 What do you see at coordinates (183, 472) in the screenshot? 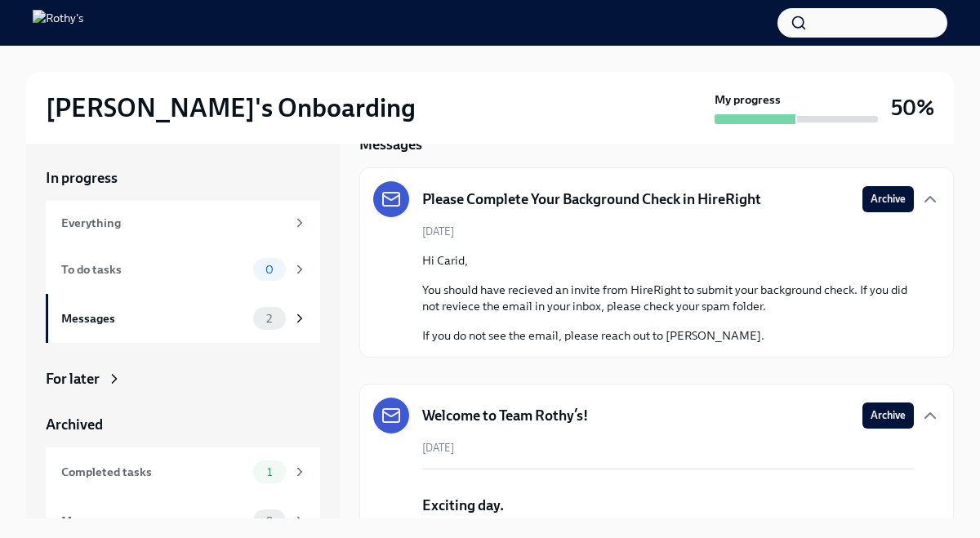
I see `a: Completed tasks1` at bounding box center [183, 472].